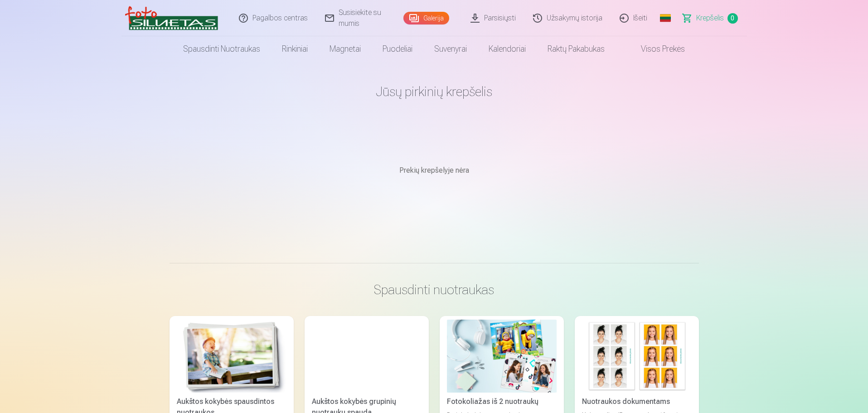 The image size is (868, 413). I want to click on img: /v3, so click(172, 18).